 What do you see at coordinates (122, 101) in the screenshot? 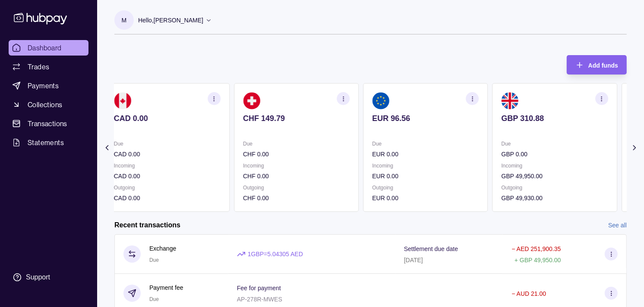
I see `img: ca` at bounding box center [122, 101].